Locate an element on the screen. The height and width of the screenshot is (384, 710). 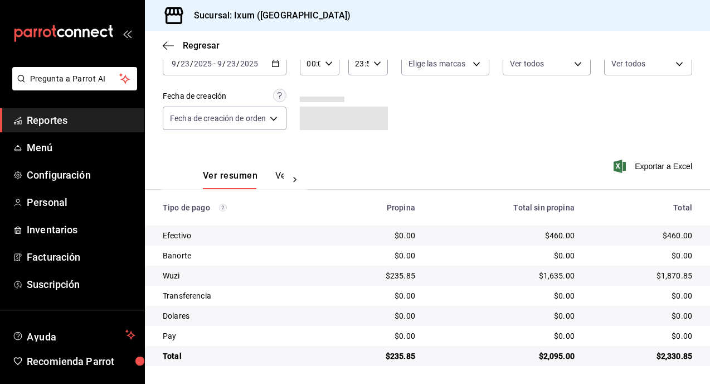
div: navigation tabs is located at coordinates (243, 180).